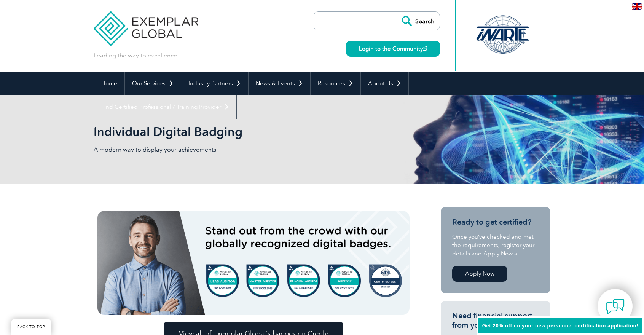  I want to click on p: A modern way to display your achievements, so click(208, 150).